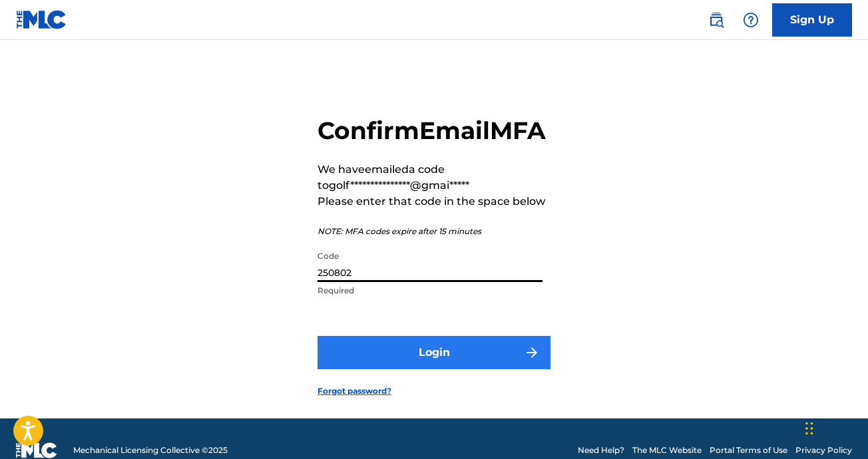  Describe the element at coordinates (751, 20) in the screenshot. I see `div: Help` at that location.